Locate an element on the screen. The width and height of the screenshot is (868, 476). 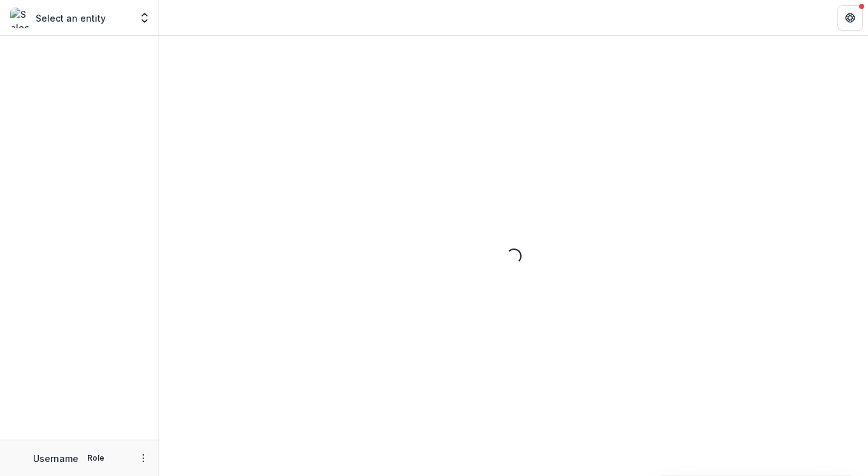
img: Select an entity is located at coordinates (20, 18).